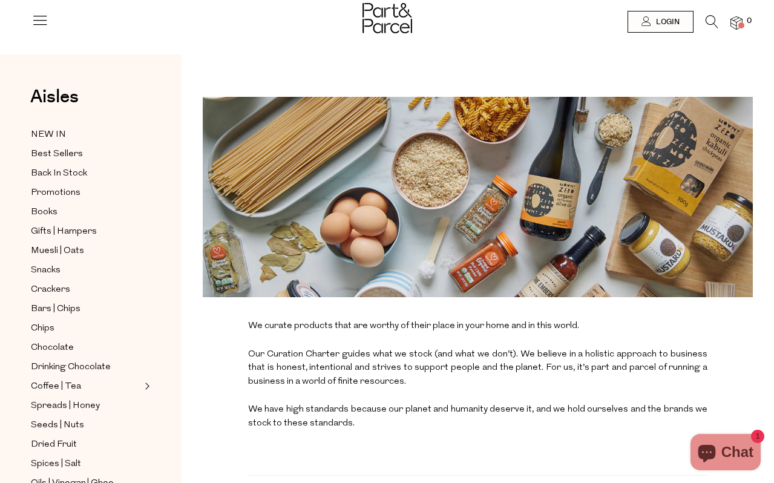  Describe the element at coordinates (56, 309) in the screenshot. I see `span: Bars | Chips` at that location.